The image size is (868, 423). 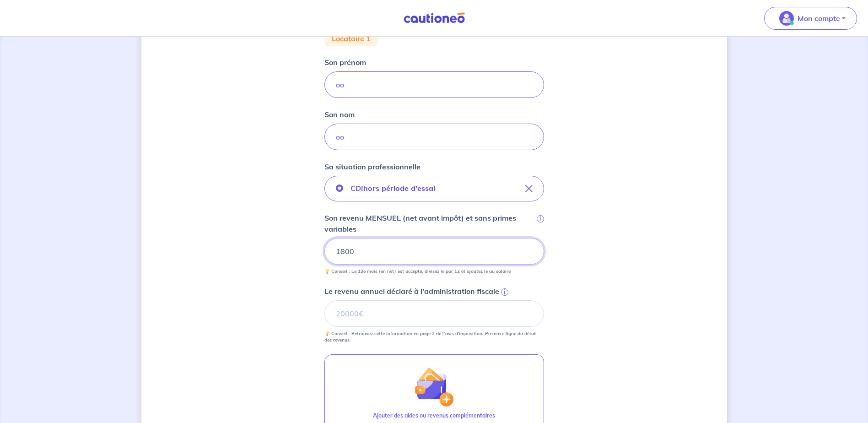 What do you see at coordinates (373, 167) in the screenshot?
I see `p: Sa situation professionnelle` at bounding box center [373, 167].